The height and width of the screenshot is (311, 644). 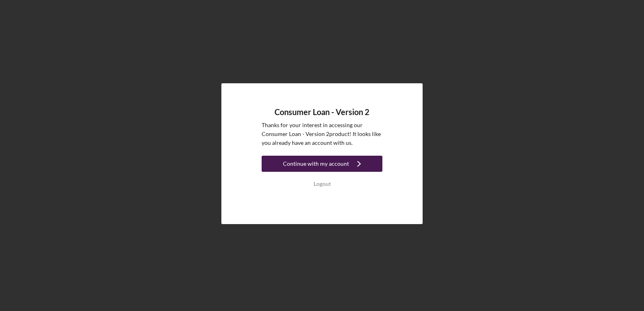 I want to click on button: Logout, so click(x=322, y=184).